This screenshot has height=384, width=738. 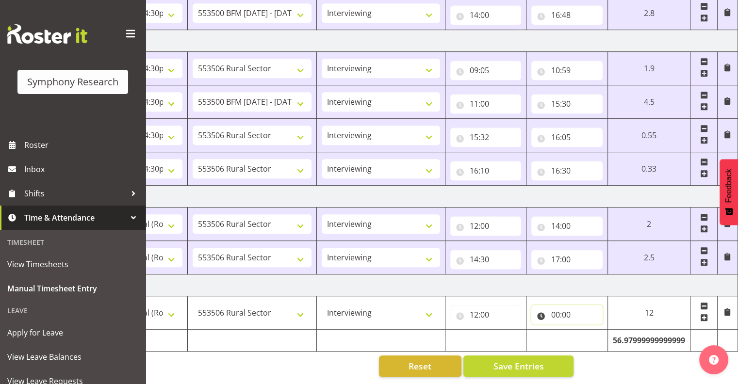 I want to click on button: Feedback - Show survey, so click(x=729, y=192).